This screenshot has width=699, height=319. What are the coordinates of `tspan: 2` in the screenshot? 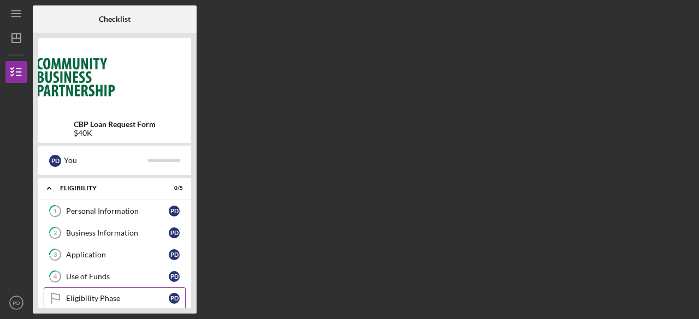 It's located at (55, 233).